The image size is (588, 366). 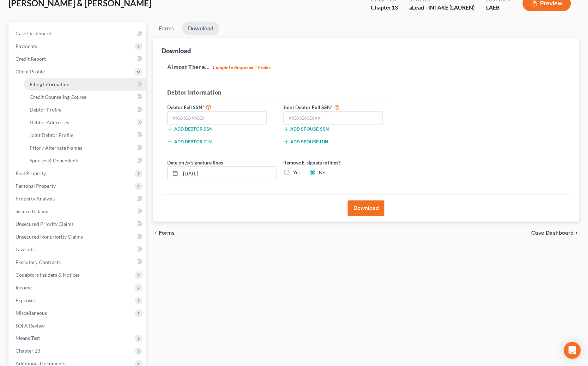 What do you see at coordinates (189, 142) in the screenshot?
I see `button: Add debtor ITIN` at bounding box center [189, 142].